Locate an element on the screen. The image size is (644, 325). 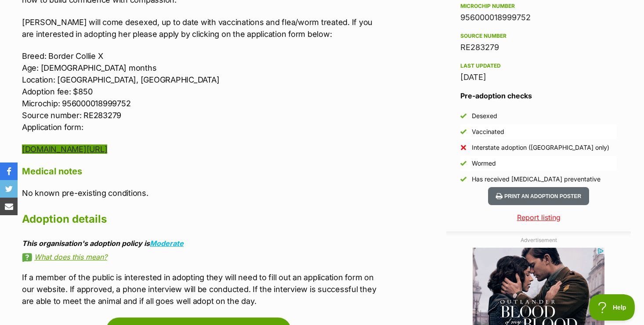
div: 956000018999752 is located at coordinates (539, 18).